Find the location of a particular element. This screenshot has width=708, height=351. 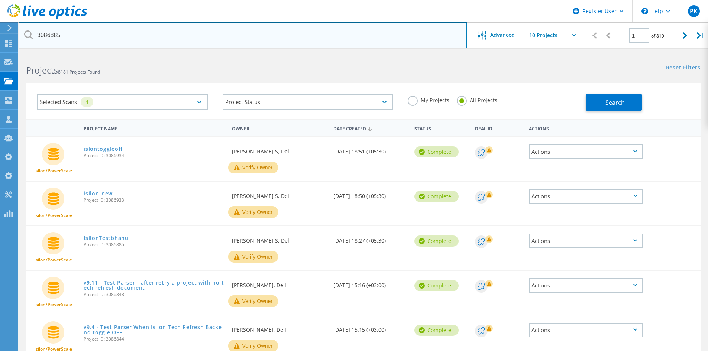

button: Search is located at coordinates (614, 102).